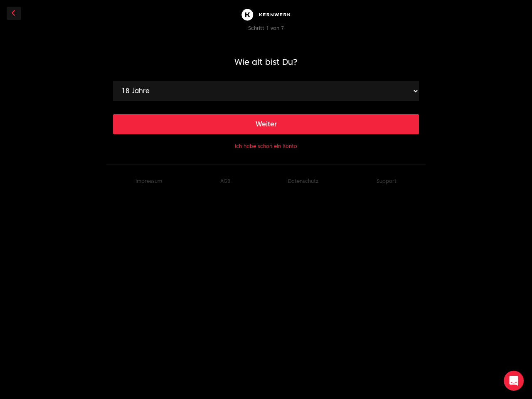  I want to click on h1: Wie alt bist Du?, so click(266, 62).